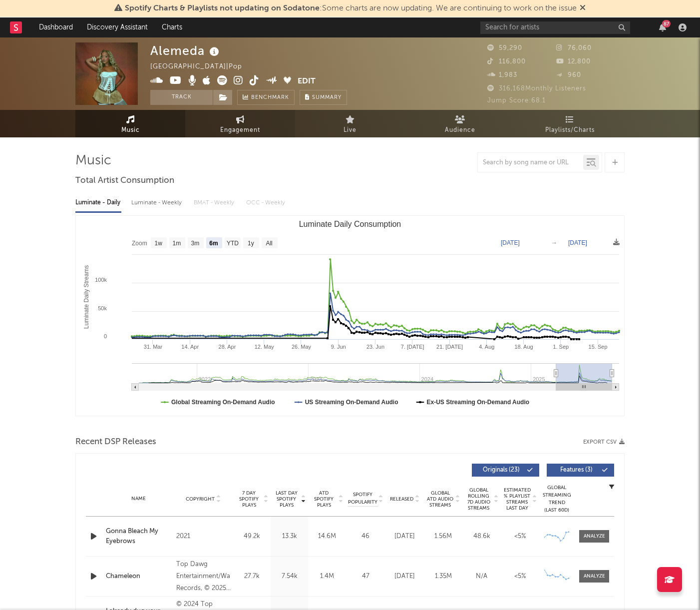  What do you see at coordinates (177, 243) in the screenshot?
I see `text: 1m` at bounding box center [177, 243].